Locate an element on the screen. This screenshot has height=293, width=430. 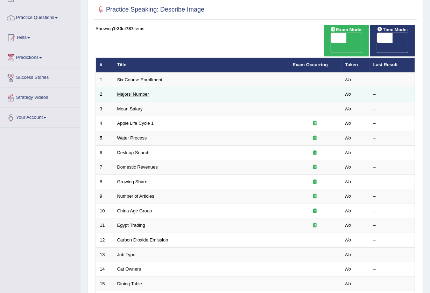
th: Taken is located at coordinates (356, 65).